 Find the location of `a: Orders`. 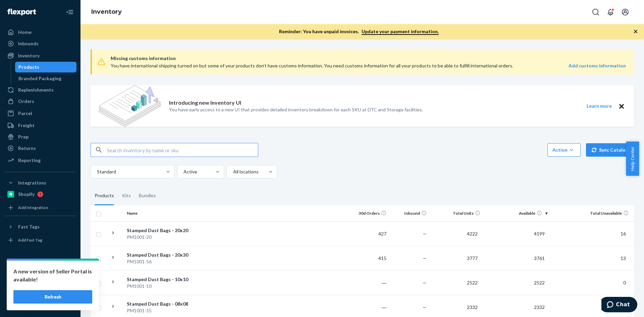

a: Orders is located at coordinates (40, 101).